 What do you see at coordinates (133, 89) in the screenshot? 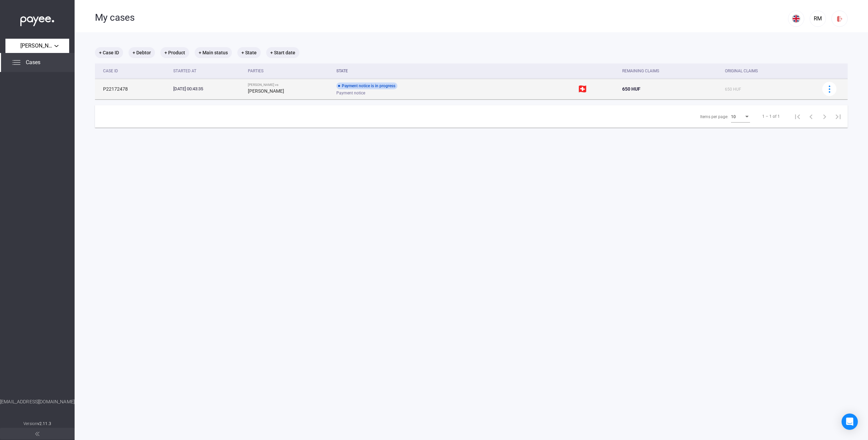
I see `td: P22172478` at bounding box center [133, 89].